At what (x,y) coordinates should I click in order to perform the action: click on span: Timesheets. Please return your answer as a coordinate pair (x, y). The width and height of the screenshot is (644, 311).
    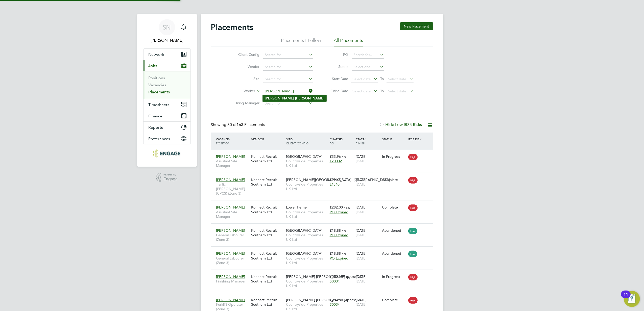
    Looking at the image, I should click on (159, 104).